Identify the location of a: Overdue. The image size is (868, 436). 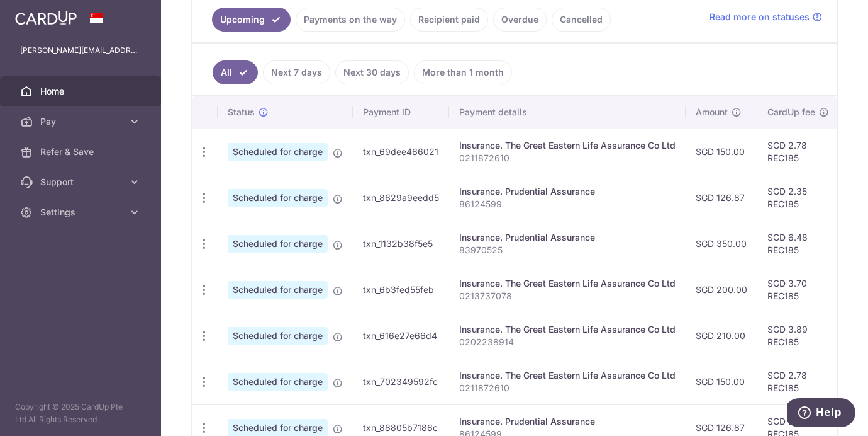
(519, 19).